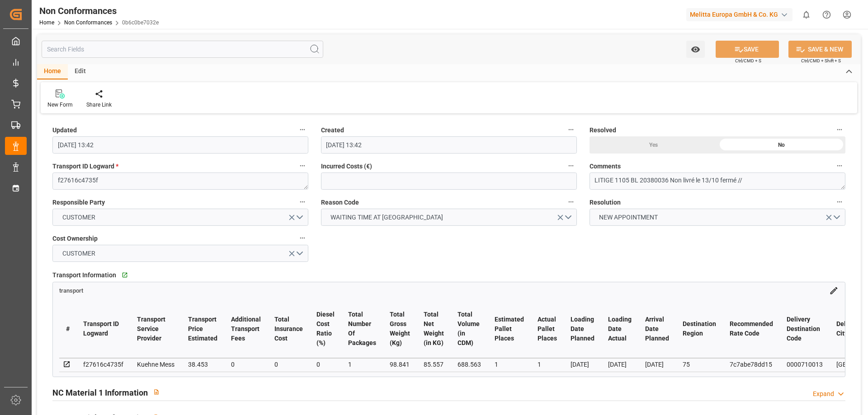 The width and height of the screenshot is (868, 415). I want to click on span: Resolved, so click(602, 130).